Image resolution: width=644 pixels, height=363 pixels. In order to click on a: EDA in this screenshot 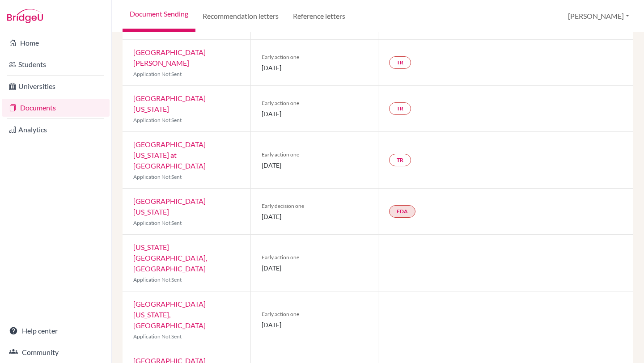, I will do `click(402, 212)`.